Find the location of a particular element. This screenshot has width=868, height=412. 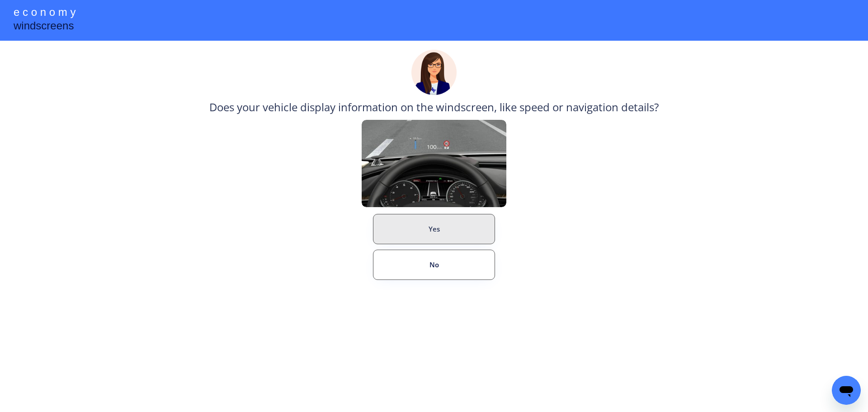

div: windscreens is located at coordinates (43, 26).